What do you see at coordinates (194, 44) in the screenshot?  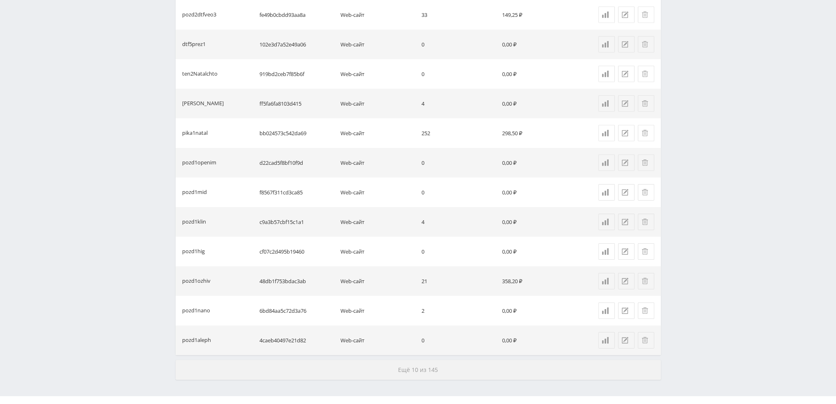 I see `div: dtf5prez1` at bounding box center [194, 44].